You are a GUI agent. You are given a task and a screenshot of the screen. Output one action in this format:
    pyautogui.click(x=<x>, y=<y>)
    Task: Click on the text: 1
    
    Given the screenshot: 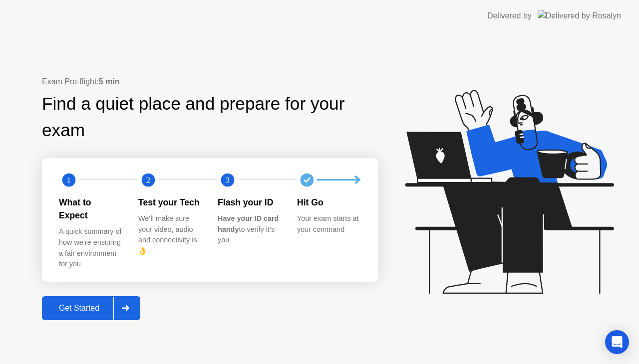 What is the action you would take?
    pyautogui.click(x=69, y=180)
    